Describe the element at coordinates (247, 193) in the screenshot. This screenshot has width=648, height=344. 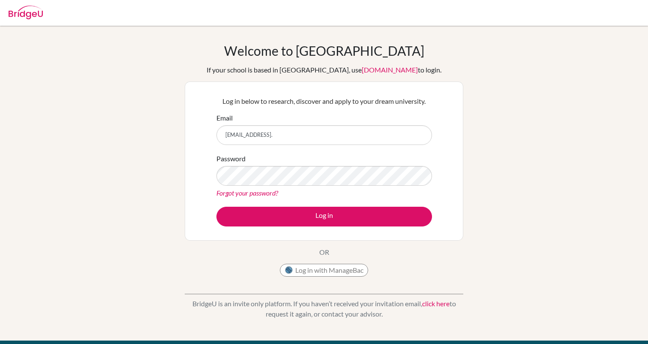
I see `a: Forgot your password?` at that location.